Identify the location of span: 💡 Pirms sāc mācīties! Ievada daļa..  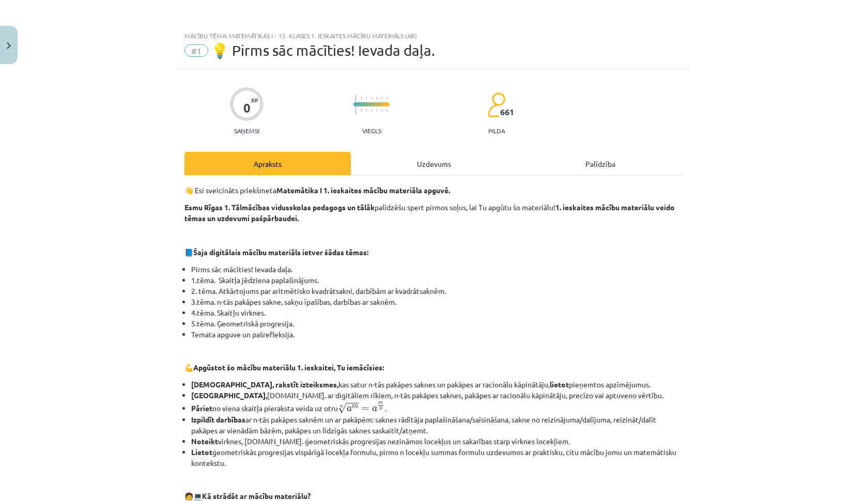
(323, 50).